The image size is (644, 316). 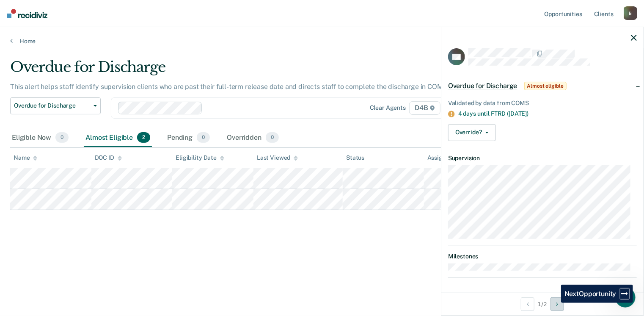 I want to click on span: 2, so click(x=143, y=138).